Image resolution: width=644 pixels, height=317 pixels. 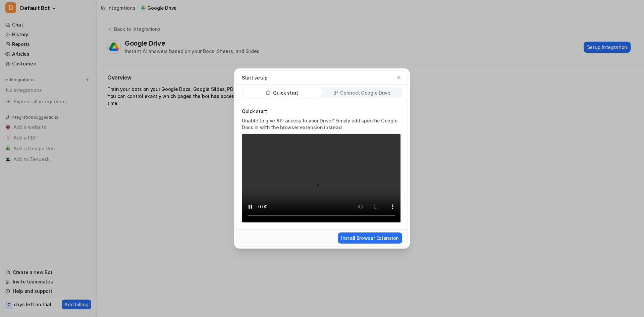 What do you see at coordinates (365, 93) in the screenshot?
I see `p: Connect Google Drive` at bounding box center [365, 93].